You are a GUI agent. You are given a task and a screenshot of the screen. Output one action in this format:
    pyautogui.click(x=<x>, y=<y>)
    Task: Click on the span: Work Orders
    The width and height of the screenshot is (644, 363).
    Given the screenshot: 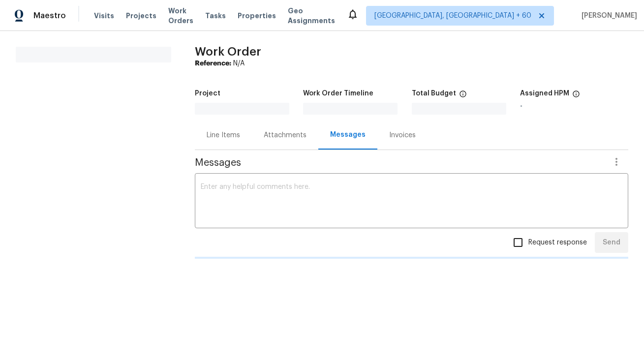 What is the action you would take?
    pyautogui.click(x=181, y=16)
    